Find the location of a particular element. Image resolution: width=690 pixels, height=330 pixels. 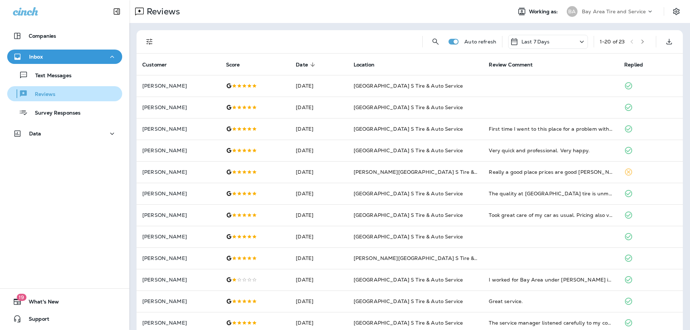

span: What's New is located at coordinates (40, 304).